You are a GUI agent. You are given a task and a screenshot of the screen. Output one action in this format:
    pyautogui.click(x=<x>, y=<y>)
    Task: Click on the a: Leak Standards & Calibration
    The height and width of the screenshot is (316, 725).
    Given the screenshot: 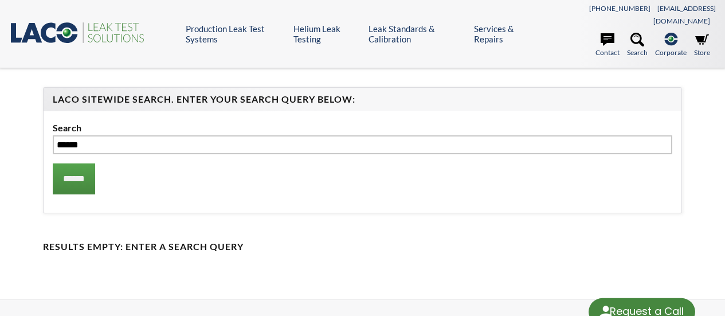 What is the action you would take?
    pyautogui.click(x=416, y=34)
    